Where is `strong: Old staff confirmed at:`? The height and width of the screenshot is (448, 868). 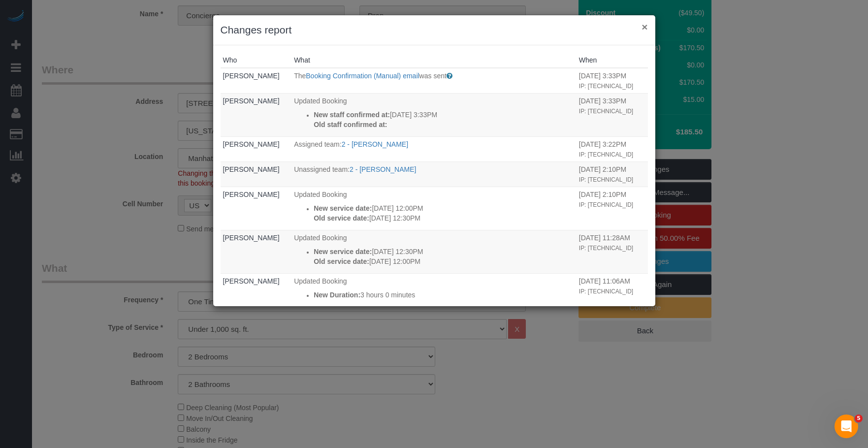
strong: Old staff confirmed at: is located at coordinates (350, 125).